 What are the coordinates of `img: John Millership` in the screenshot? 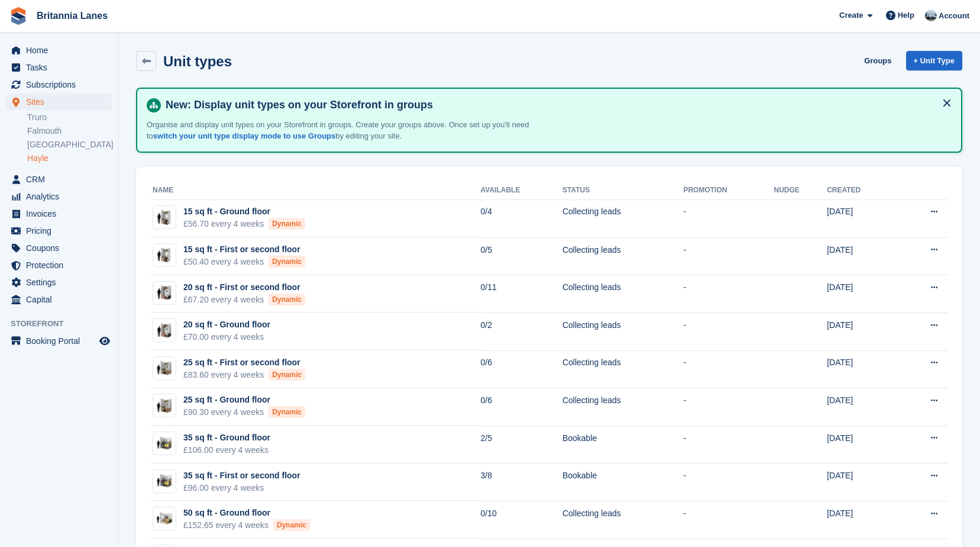 It's located at (931, 16).